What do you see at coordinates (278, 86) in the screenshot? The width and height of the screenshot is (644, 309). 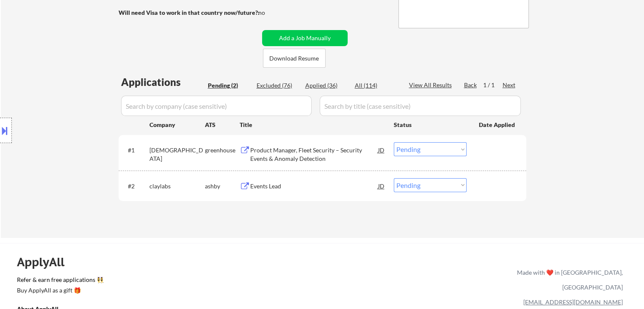 I see `div: Excluded (76)` at bounding box center [278, 86].